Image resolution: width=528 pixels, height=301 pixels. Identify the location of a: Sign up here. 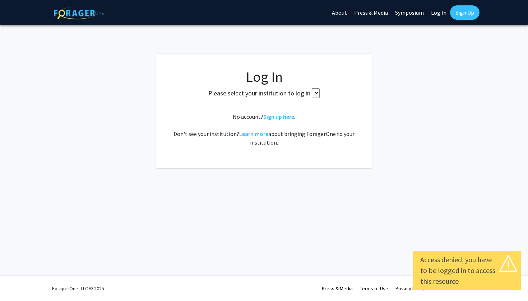
(279, 117).